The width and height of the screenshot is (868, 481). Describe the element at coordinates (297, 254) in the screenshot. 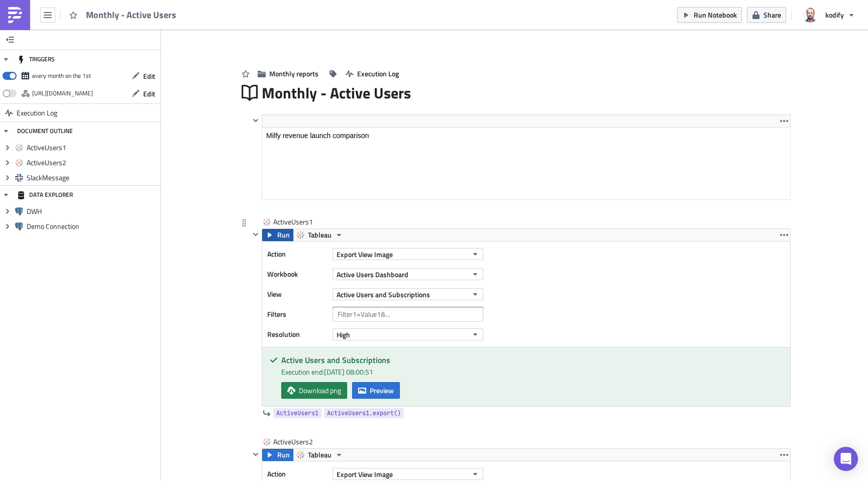

I see `label: Action` at that location.